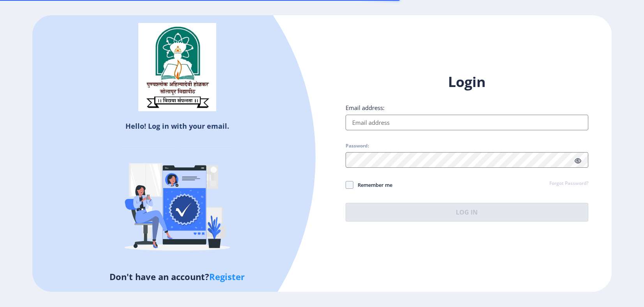  I want to click on input: Email address, so click(467, 122).